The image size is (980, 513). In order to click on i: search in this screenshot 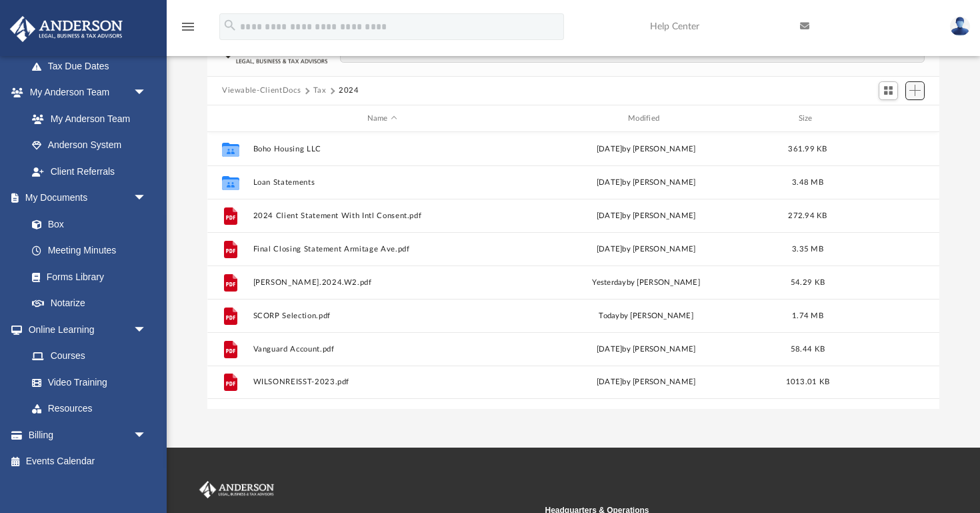, I will do `click(230, 25)`.